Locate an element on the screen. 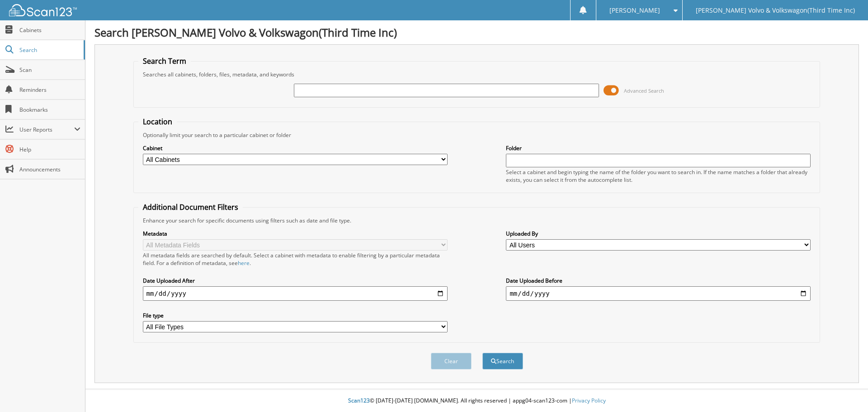 Image resolution: width=868 pixels, height=412 pixels. legend: Search Term is located at coordinates (165, 61).